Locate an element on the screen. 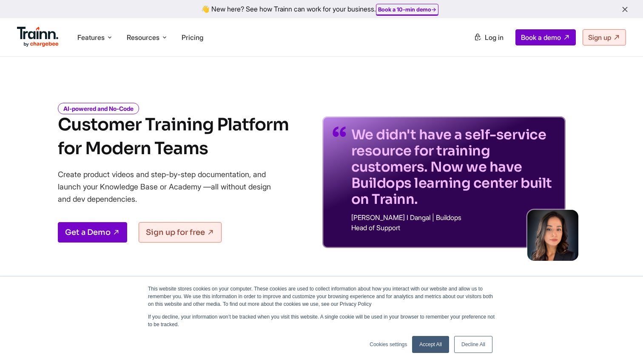 The image size is (643, 364). b: Book a 10-min demo is located at coordinates (404, 9).